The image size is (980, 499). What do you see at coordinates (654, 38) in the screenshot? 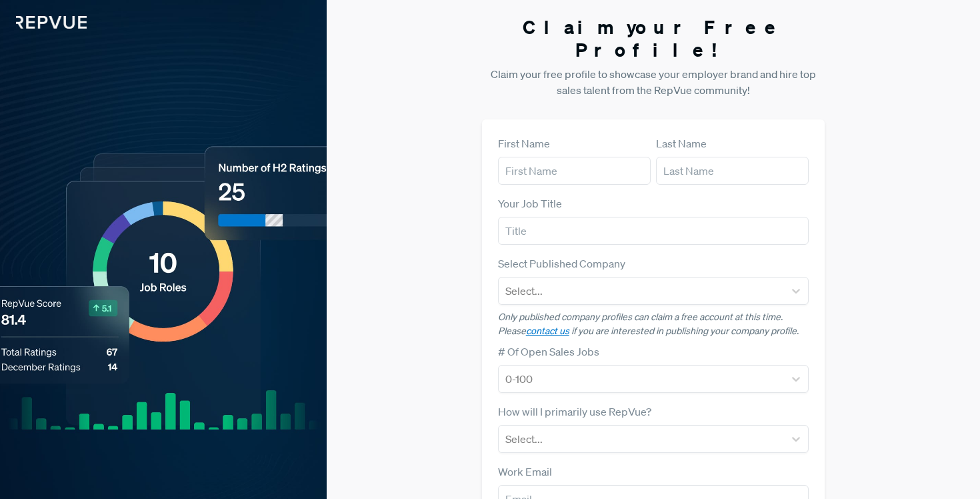
I see `h3: Claim your Free Profile!` at bounding box center [654, 38].